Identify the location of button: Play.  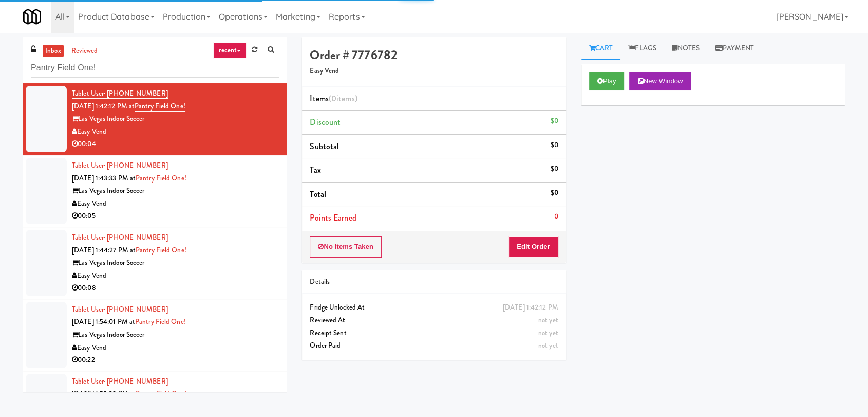
(607, 81).